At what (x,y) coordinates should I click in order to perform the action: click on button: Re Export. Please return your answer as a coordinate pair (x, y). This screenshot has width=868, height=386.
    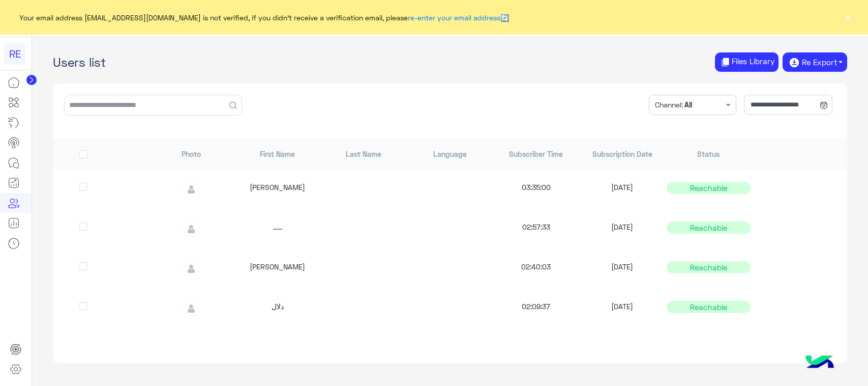
    Looking at the image, I should click on (815, 62).